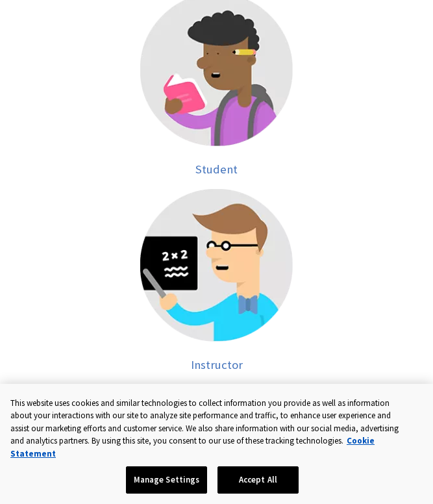 The width and height of the screenshot is (433, 504). Describe the element at coordinates (258, 480) in the screenshot. I see `button: Accept All` at that location.